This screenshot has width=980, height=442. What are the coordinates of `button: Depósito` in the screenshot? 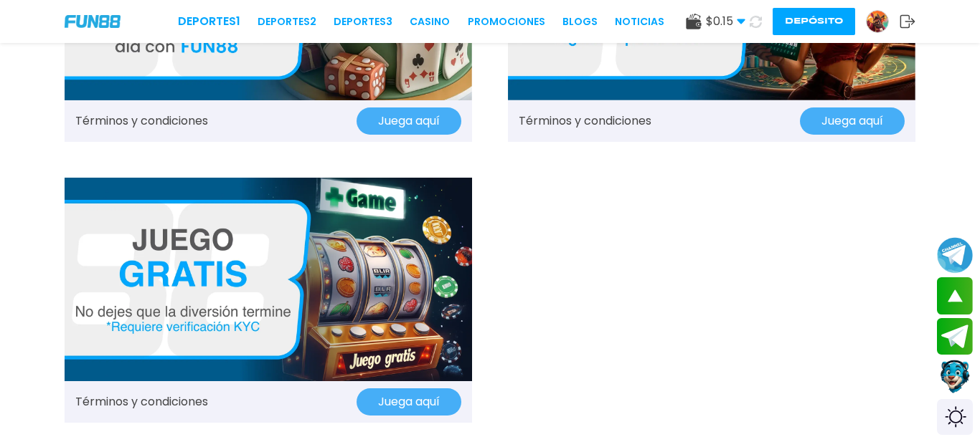 It's located at (814, 22).